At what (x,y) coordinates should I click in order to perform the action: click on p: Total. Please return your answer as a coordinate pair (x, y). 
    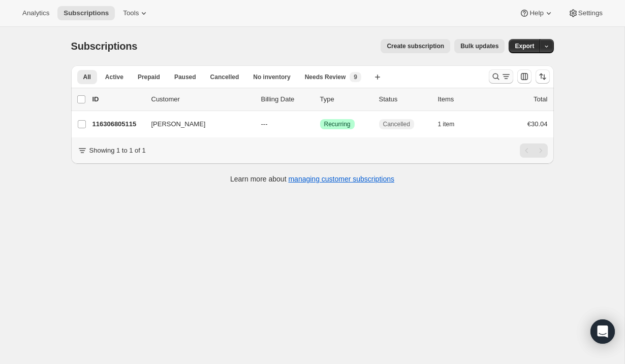
    Looking at the image, I should click on (540, 99).